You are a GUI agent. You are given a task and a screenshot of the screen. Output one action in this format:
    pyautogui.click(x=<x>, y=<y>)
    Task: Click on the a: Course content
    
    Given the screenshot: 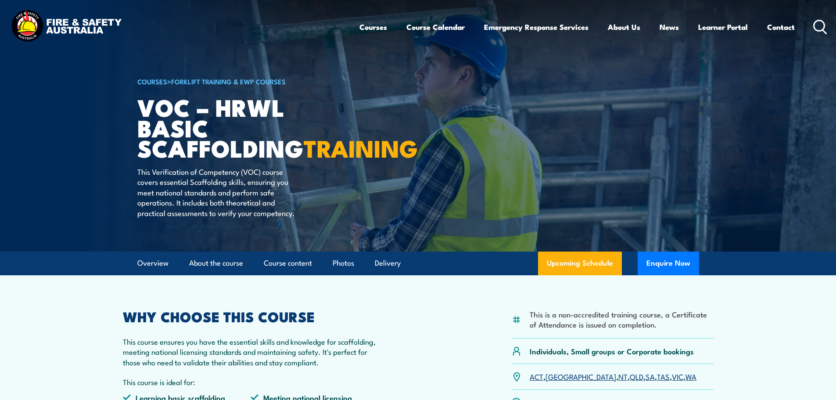 What is the action you would take?
    pyautogui.click(x=288, y=263)
    